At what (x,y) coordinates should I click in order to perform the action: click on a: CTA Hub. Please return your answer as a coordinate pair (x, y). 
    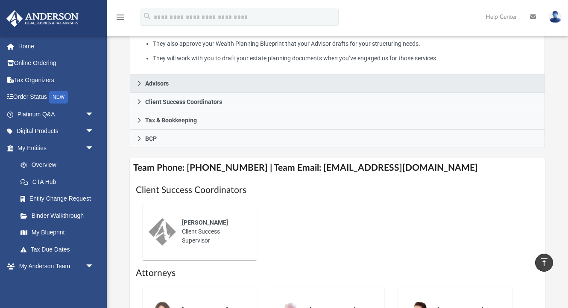
    Looking at the image, I should click on (59, 182).